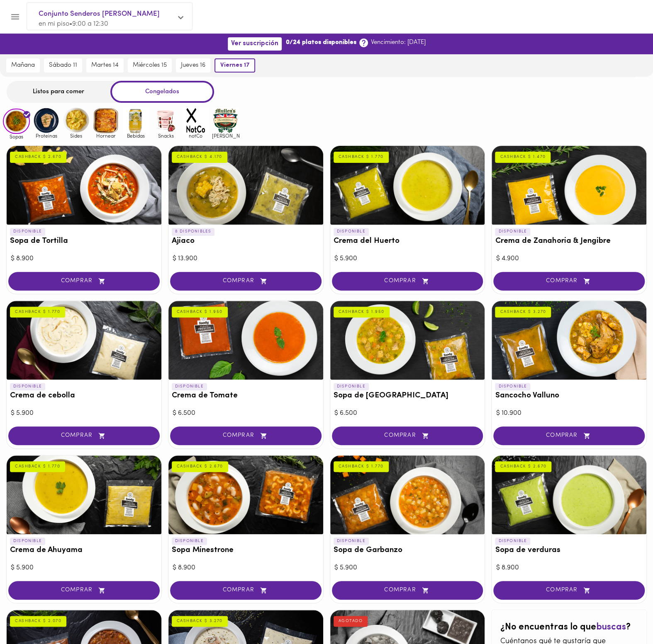 This screenshot has width=653, height=644. I want to click on h3: Sopa Minestrone, so click(245, 550).